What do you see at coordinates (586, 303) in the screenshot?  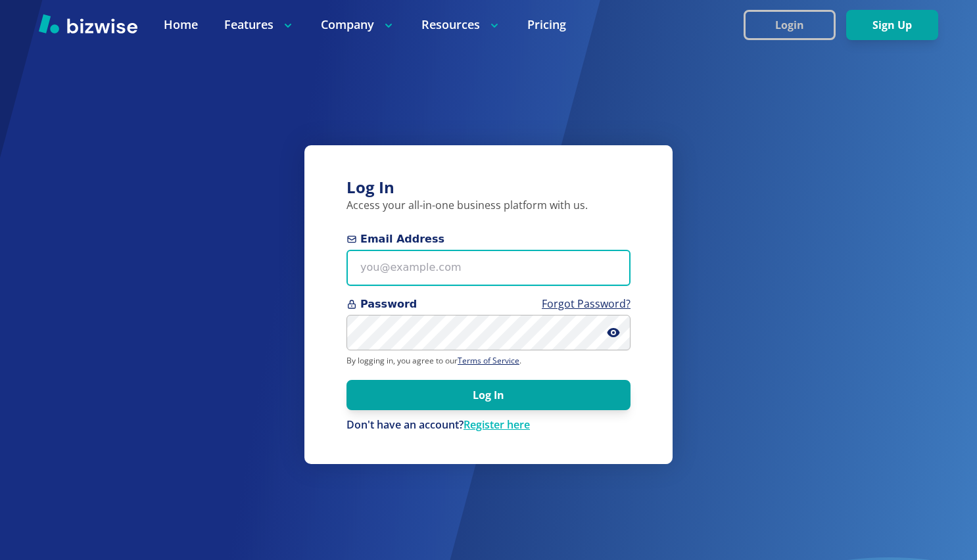 I see `a: Forgot Password?` at bounding box center [586, 303].